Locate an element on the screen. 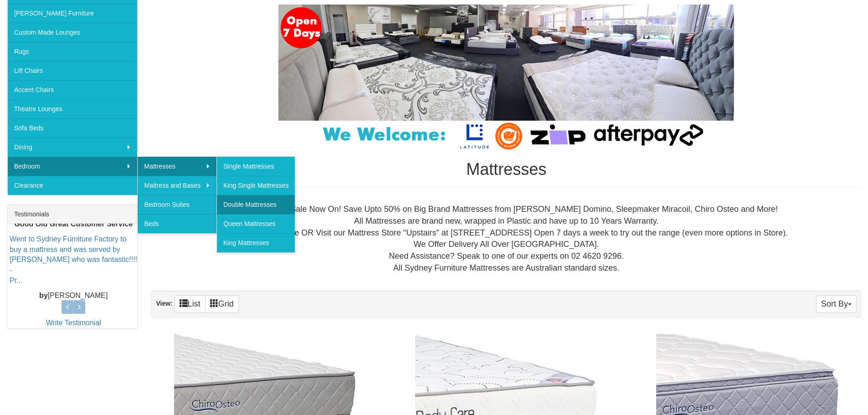  a: King Single Mattresses is located at coordinates (255, 186).